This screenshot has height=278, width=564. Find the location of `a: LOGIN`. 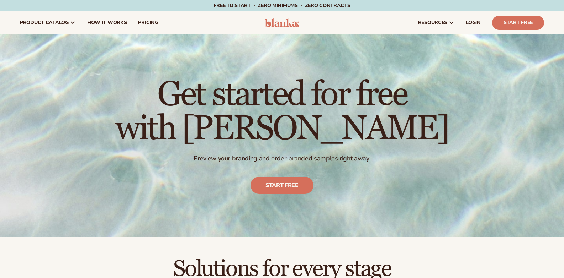

a: LOGIN is located at coordinates (473, 23).